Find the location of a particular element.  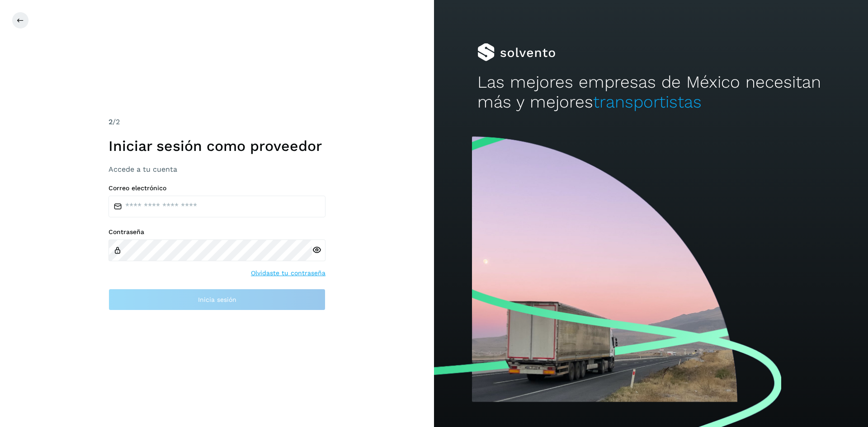

div: /2 is located at coordinates (217, 122).